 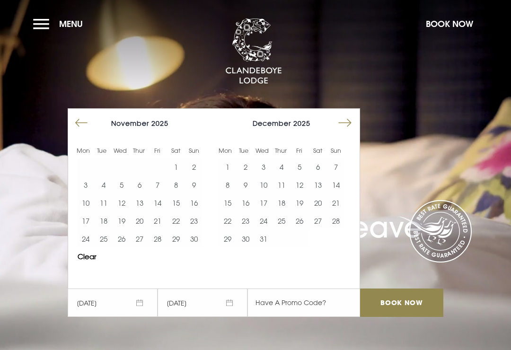 I want to click on td: Choose Thursday, December 25, 2025 as your start date., so click(x=281, y=221).